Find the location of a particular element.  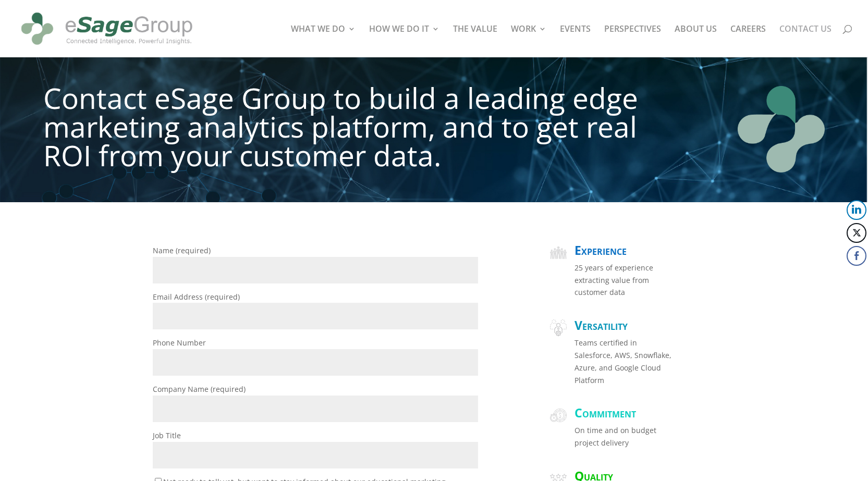

button: Twitter Share is located at coordinates (857, 233).